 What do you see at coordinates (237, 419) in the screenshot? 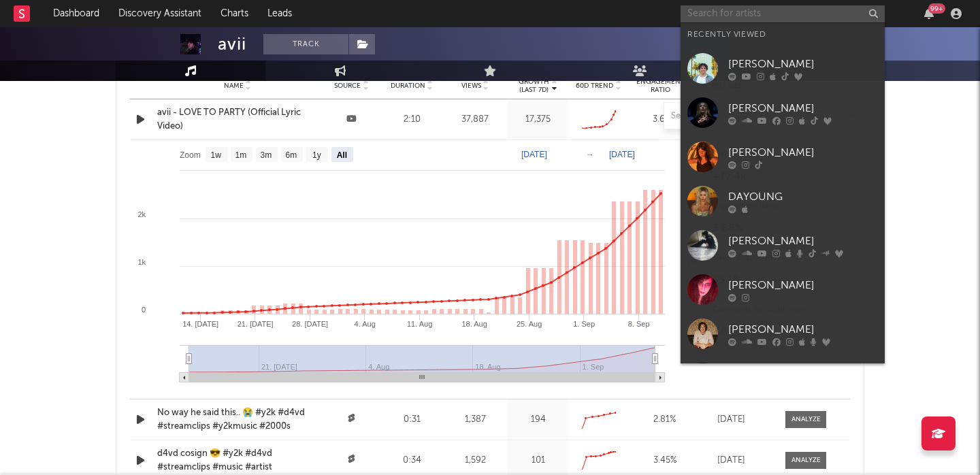
I see `div: No way he said this.. 😭 #y2k #d4vd #streamclips #y2kmusic #2000s` at bounding box center [237, 419].